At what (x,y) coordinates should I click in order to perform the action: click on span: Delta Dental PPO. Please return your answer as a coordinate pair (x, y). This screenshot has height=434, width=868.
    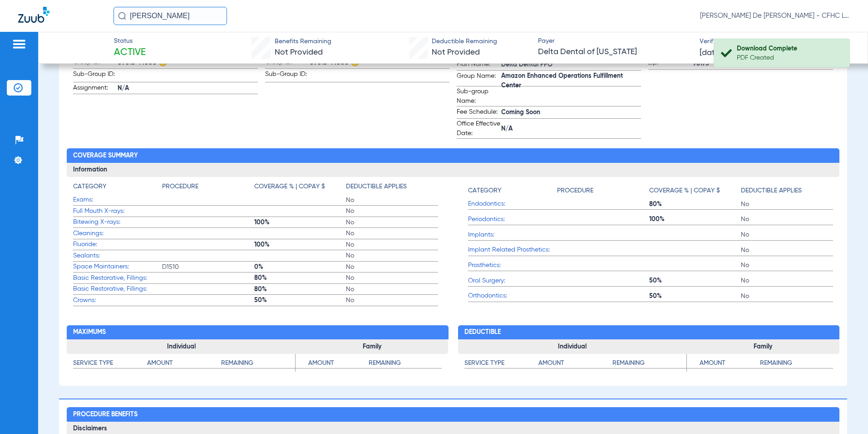
    Looking at the image, I should click on (571, 65).